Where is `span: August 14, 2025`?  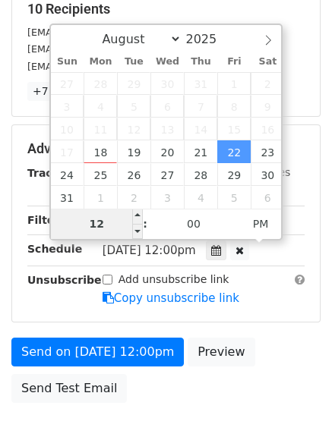
span: August 14, 2025 is located at coordinates (200, 129).